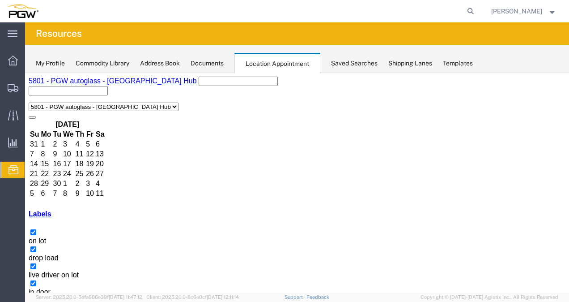 The width and height of the screenshot is (569, 302). I want to click on th: Tu, so click(32, 61).